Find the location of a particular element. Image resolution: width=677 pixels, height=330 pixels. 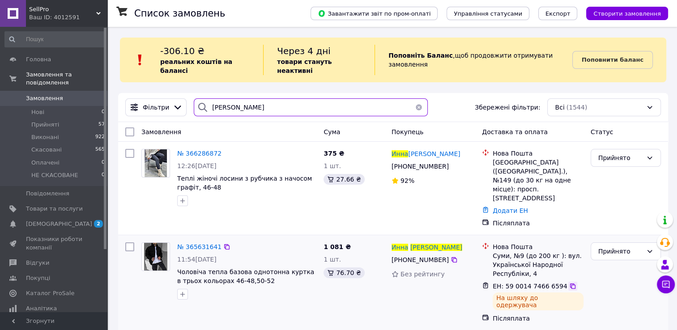

div: Суми, №9 (до 200 кг ): вул. Української Народної Республіки, 4 is located at coordinates (538, 265).